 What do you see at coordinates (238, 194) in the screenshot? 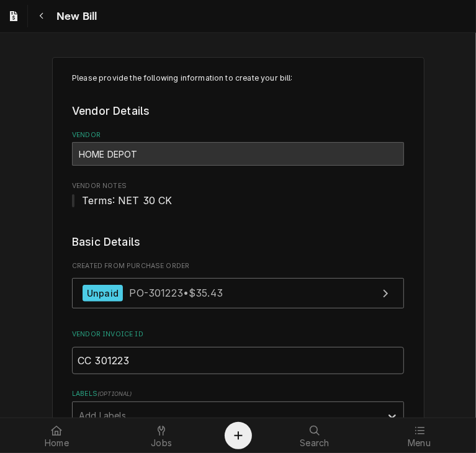
I see `div: Vendor Notes` at bounding box center [238, 194].